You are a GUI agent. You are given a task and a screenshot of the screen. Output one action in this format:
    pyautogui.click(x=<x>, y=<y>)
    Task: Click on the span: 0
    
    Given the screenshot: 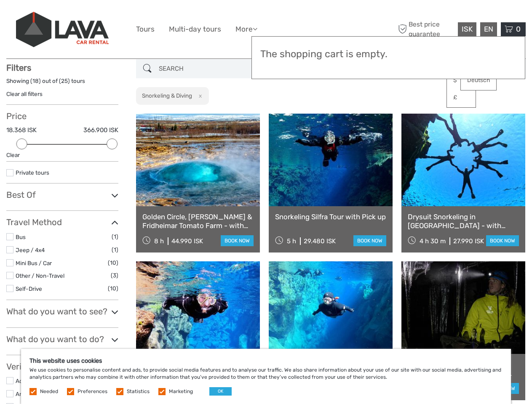 What is the action you would take?
    pyautogui.click(x=518, y=29)
    